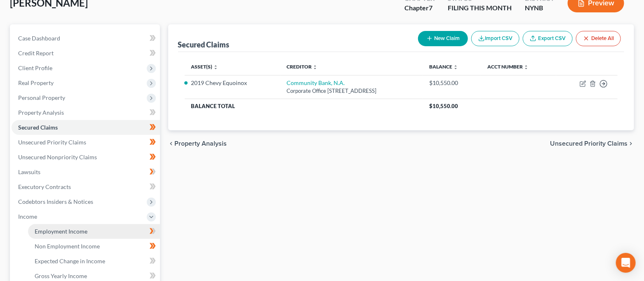  I want to click on a: Lawsuits, so click(86, 172).